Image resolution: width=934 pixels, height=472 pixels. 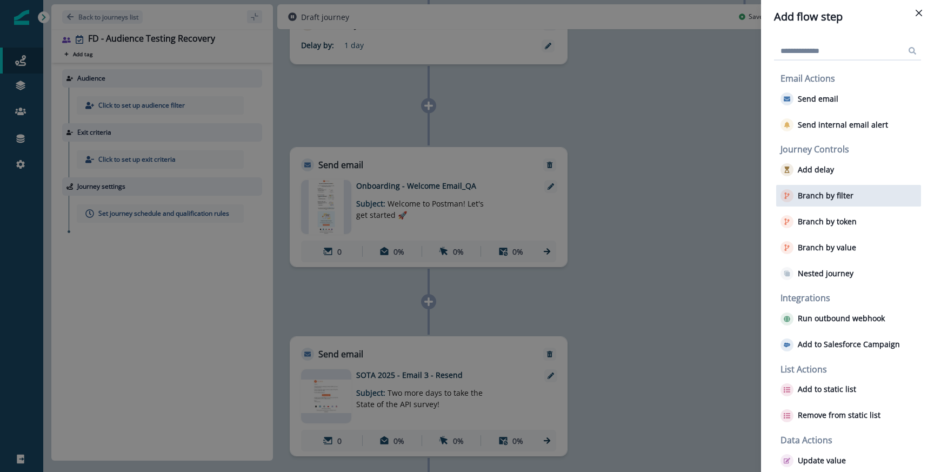 What do you see at coordinates (817, 196) in the screenshot?
I see `button: Branch by filter` at bounding box center [817, 196].